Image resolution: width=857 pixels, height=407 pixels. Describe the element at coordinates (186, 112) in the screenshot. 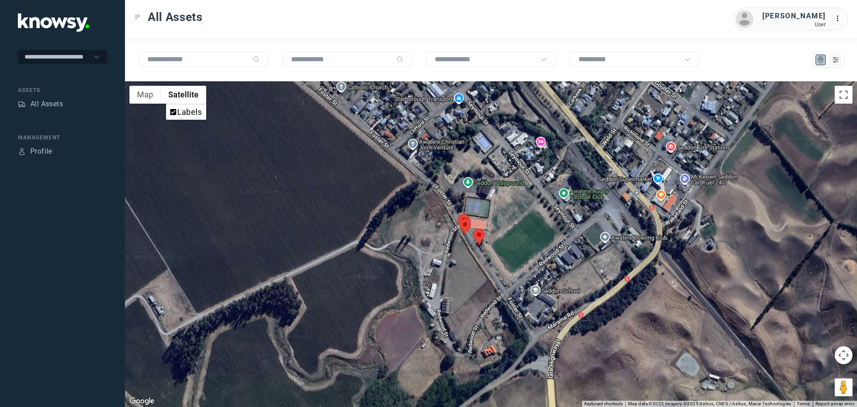

I see `li: Labels` at that location.